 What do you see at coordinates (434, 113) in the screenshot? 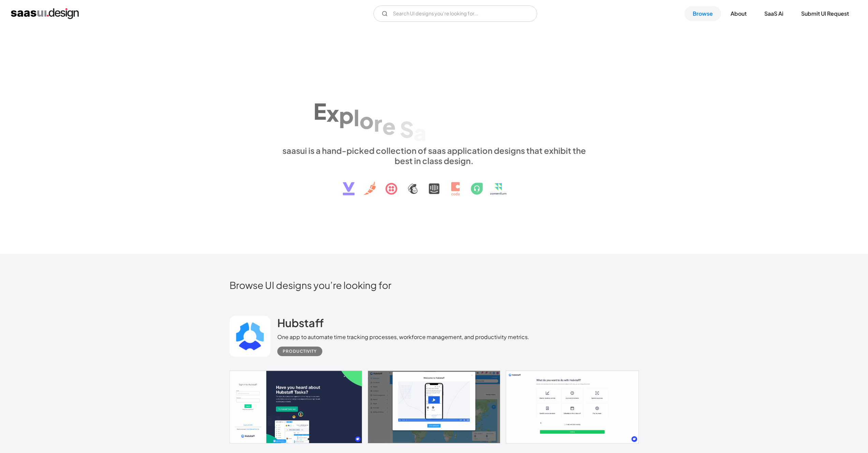
I see `h1: Explore SaaS UI design patterns & interactions.` at bounding box center [434, 113].